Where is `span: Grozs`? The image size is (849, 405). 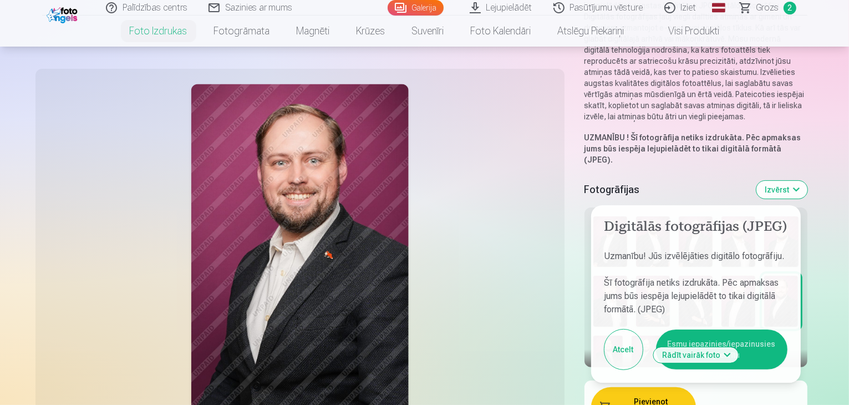 span: Grozs is located at coordinates (767, 8).